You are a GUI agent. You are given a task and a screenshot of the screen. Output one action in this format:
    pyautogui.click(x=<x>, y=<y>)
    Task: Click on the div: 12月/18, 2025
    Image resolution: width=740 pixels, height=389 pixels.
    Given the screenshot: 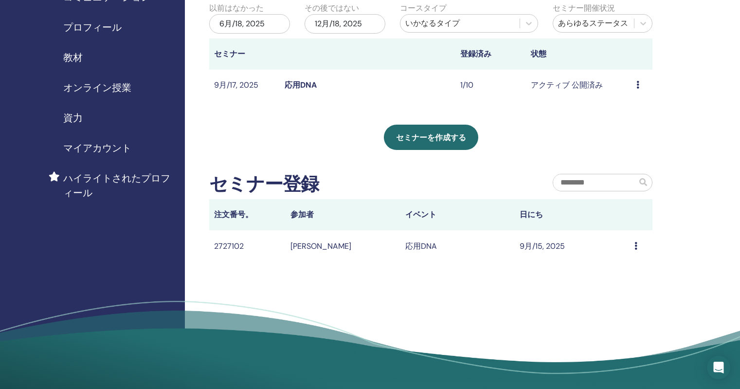 What is the action you would take?
    pyautogui.click(x=345, y=24)
    